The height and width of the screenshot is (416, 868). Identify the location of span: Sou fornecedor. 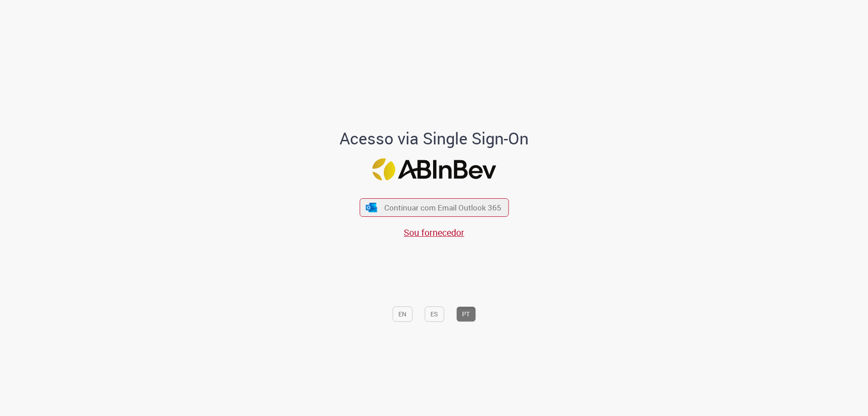
(434, 232).